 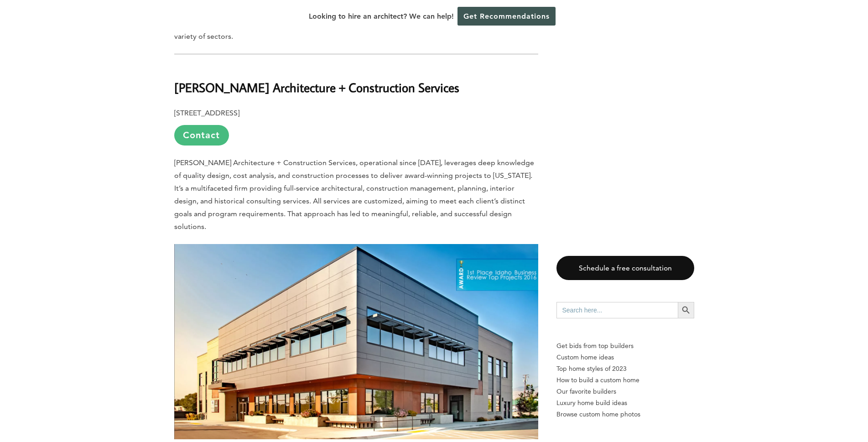 What do you see at coordinates (686, 310) in the screenshot?
I see `svg: Search` at bounding box center [686, 310].